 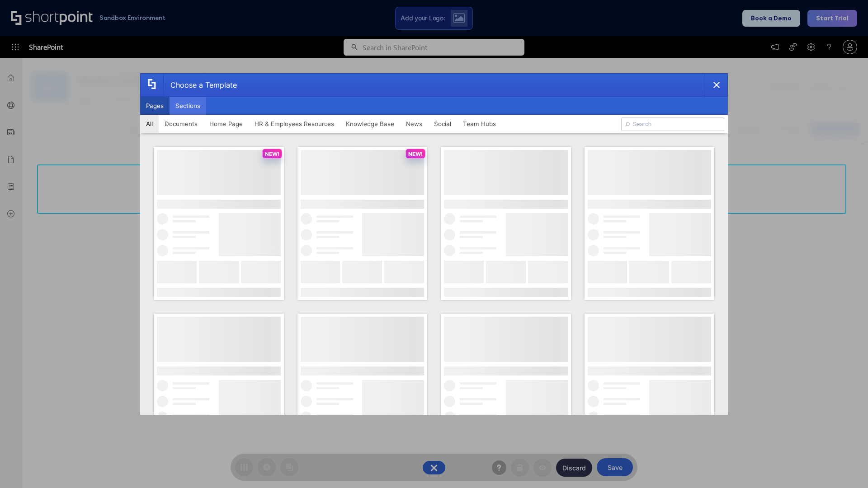 I want to click on button: Documents, so click(x=181, y=123).